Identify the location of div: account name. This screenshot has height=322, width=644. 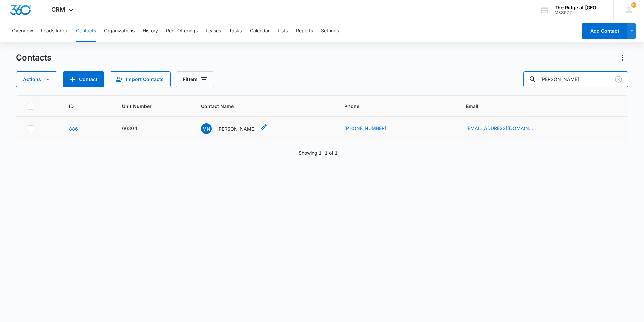
(580, 8).